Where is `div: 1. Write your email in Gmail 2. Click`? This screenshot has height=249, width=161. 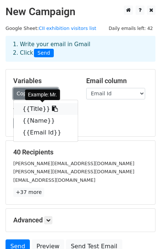 div: 1. Write your email in Gmail 2. Click is located at coordinates (80, 49).